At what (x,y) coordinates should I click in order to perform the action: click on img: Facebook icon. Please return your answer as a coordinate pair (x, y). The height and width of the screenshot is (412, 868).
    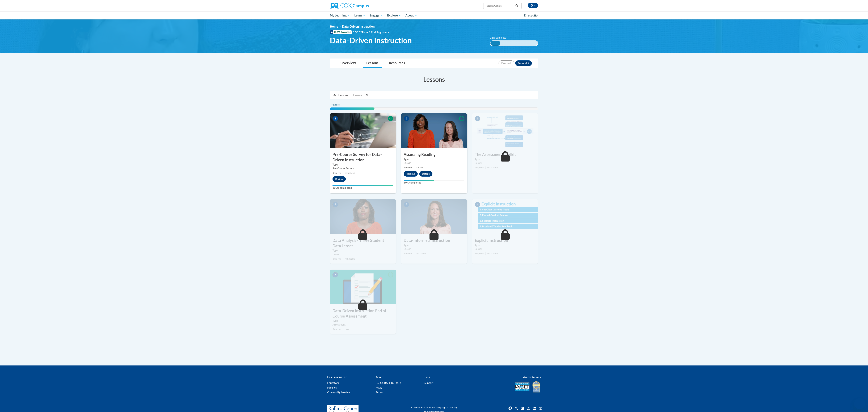
    Looking at the image, I should click on (510, 408).